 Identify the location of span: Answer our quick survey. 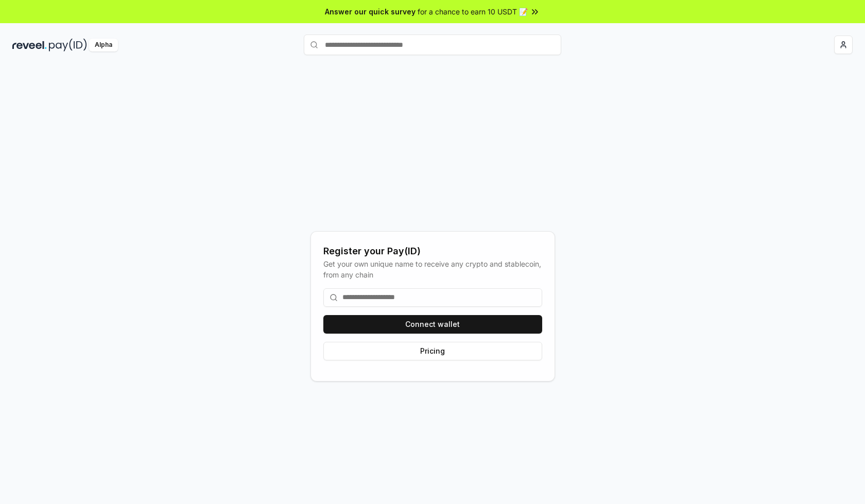
(370, 11).